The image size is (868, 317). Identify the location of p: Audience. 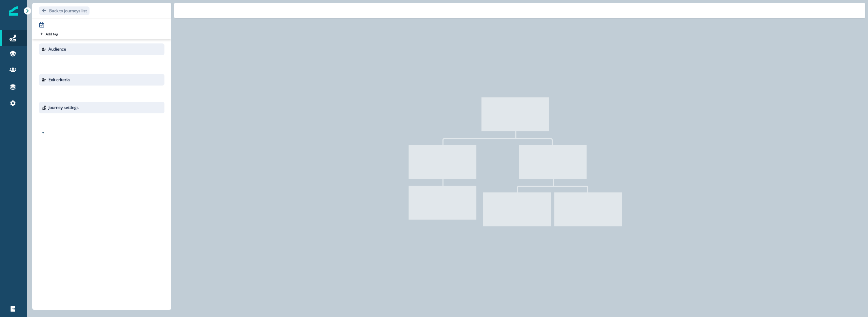
(58, 49).